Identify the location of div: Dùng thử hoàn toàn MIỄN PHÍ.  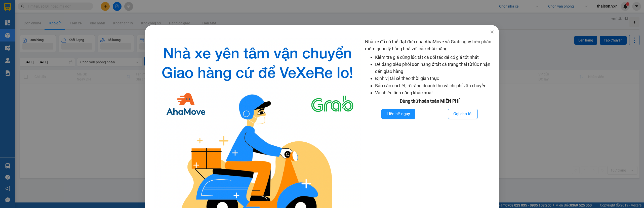
(429, 101).